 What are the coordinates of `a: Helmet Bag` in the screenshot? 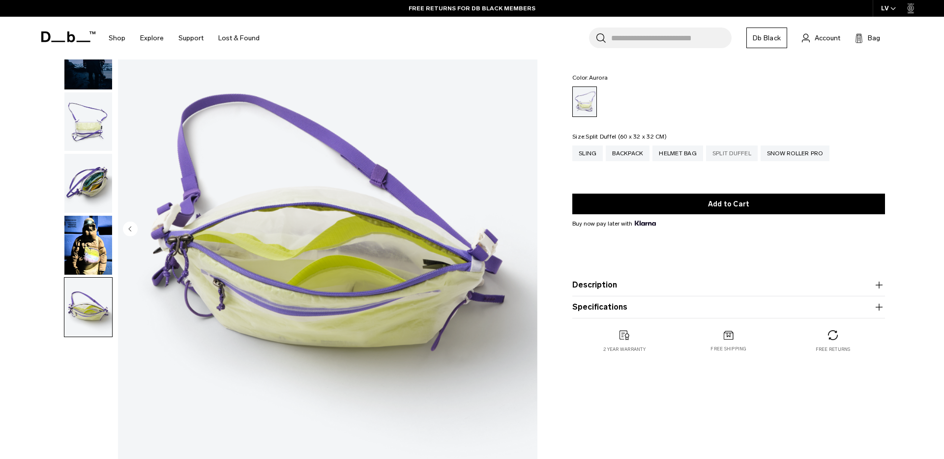 It's located at (677, 153).